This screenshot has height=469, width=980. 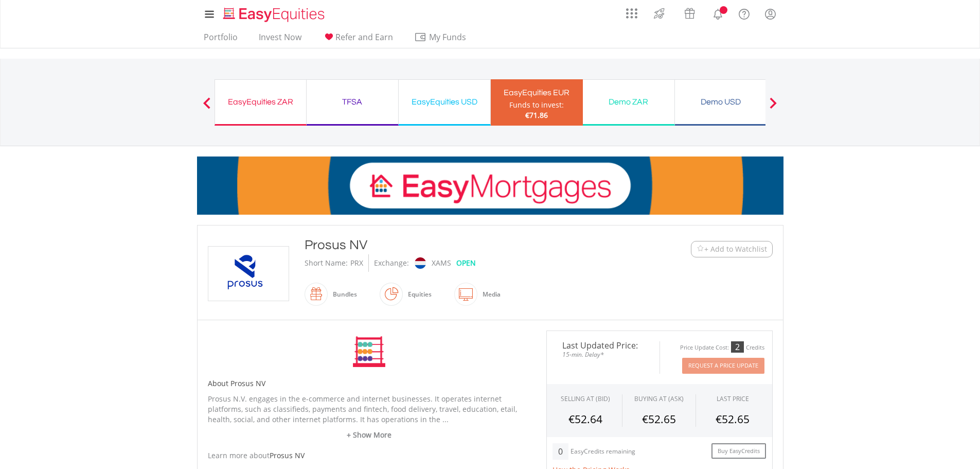 What do you see at coordinates (586, 419) in the screenshot?
I see `span: €52.64` at bounding box center [586, 419].